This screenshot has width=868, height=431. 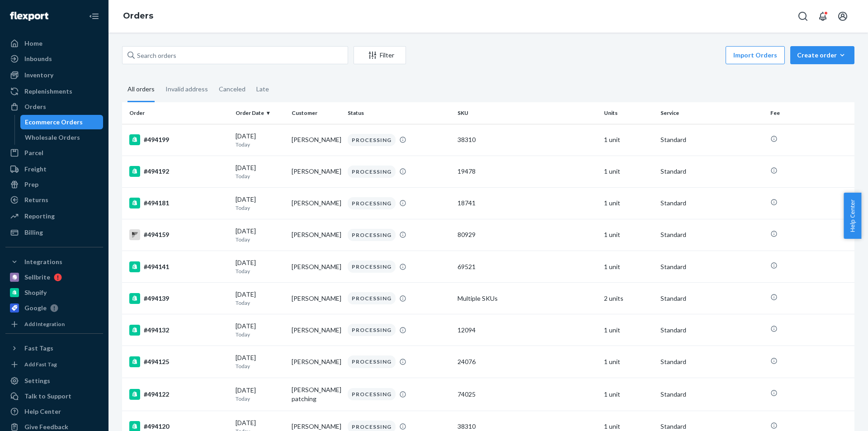 What do you see at coordinates (138, 16) in the screenshot?
I see `a: Orders` at bounding box center [138, 16].